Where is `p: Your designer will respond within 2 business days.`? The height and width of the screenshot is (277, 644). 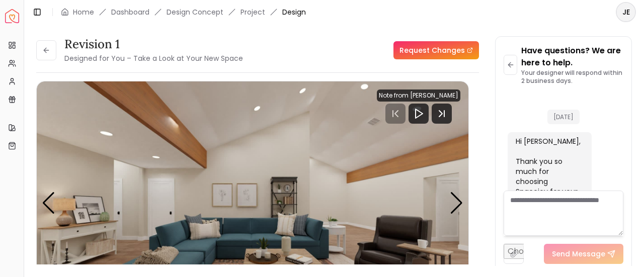 p: Your designer will respond within 2 business days. is located at coordinates (571, 77).